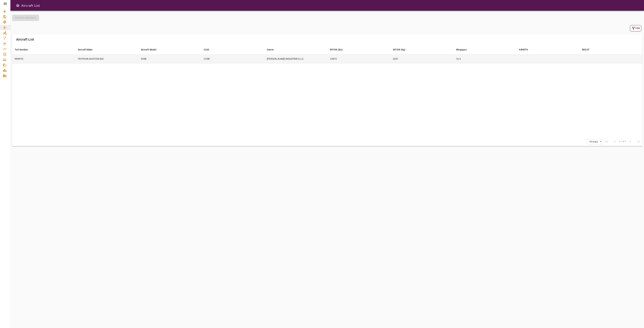 The width and height of the screenshot is (644, 328). Describe the element at coordinates (359, 59) in the screenshot. I see `td: 13870` at that location.